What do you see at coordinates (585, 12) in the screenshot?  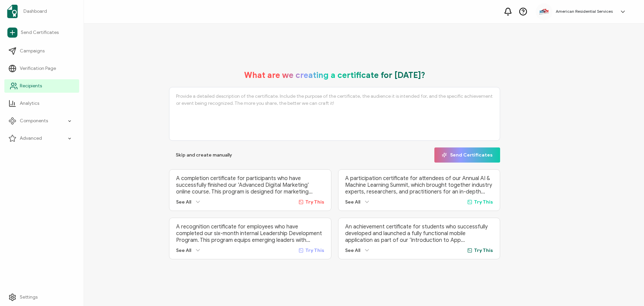 I see `h5: American Residential Services` at bounding box center [585, 12].